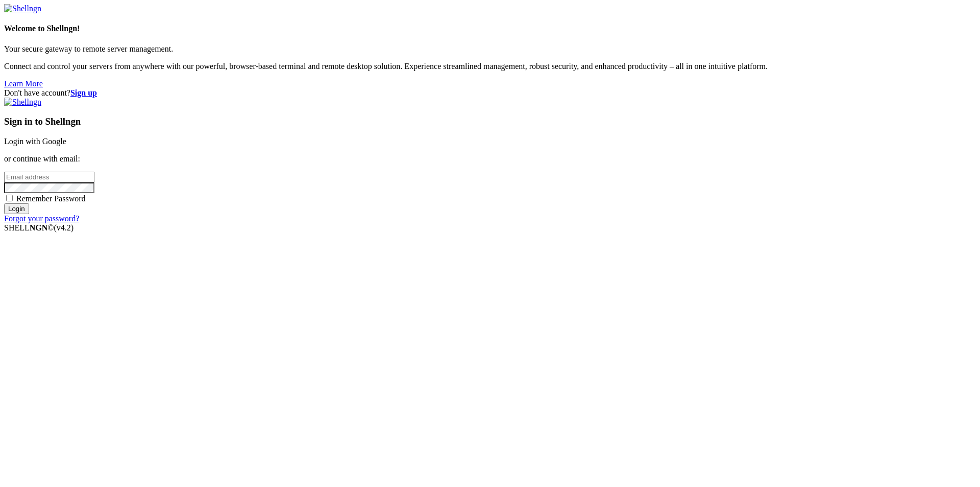 This screenshot has width=980, height=487. Describe the element at coordinates (42, 219) in the screenshot. I see `a: Forgot your password?` at that location.